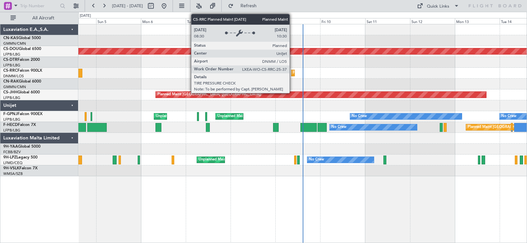  Describe the element at coordinates (343, 21) in the screenshot. I see `div: Fri 10` at that location.